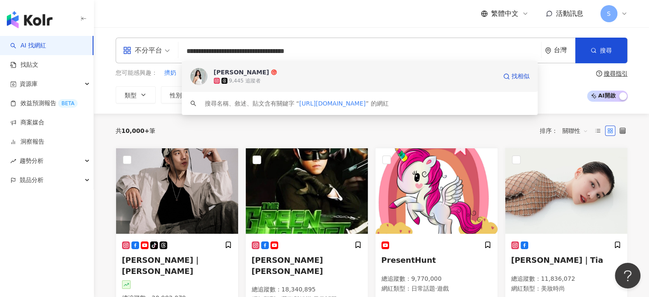  Describe the element at coordinates (176, 95) in the screenshot. I see `span: 性別` at that location.